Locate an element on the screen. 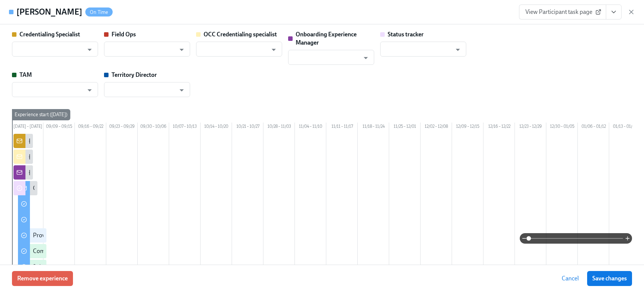 Image resolution: width=644 pixels, height=292 pixels. span: Save changes is located at coordinates (610, 278).